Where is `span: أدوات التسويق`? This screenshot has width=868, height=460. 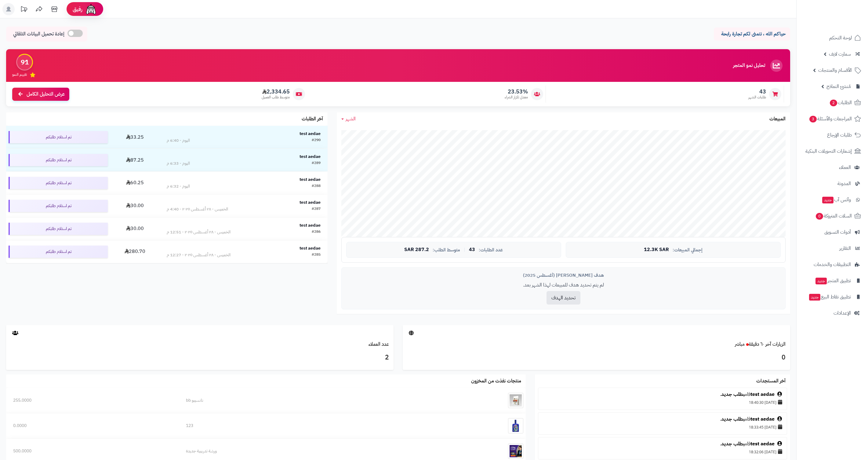
span: أدوات التسويق is located at coordinates (837, 232).